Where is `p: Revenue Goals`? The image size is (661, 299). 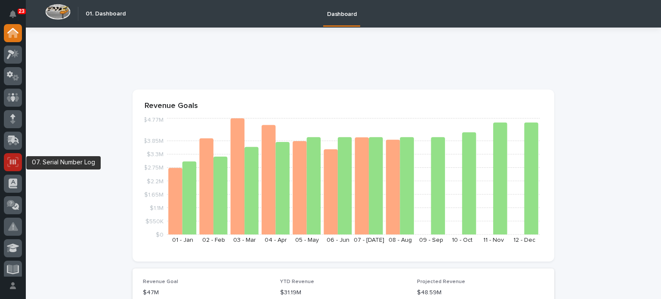 p: Revenue Goals is located at coordinates (343, 106).